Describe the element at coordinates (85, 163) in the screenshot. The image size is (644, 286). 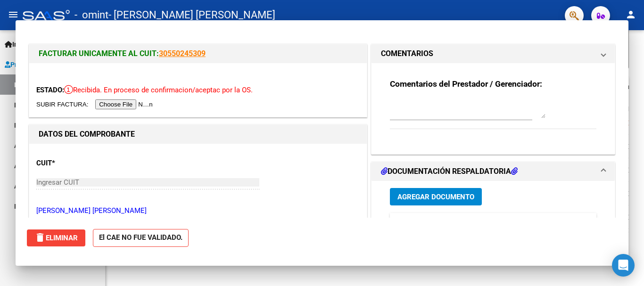
I see `p: CUIT` at that location.